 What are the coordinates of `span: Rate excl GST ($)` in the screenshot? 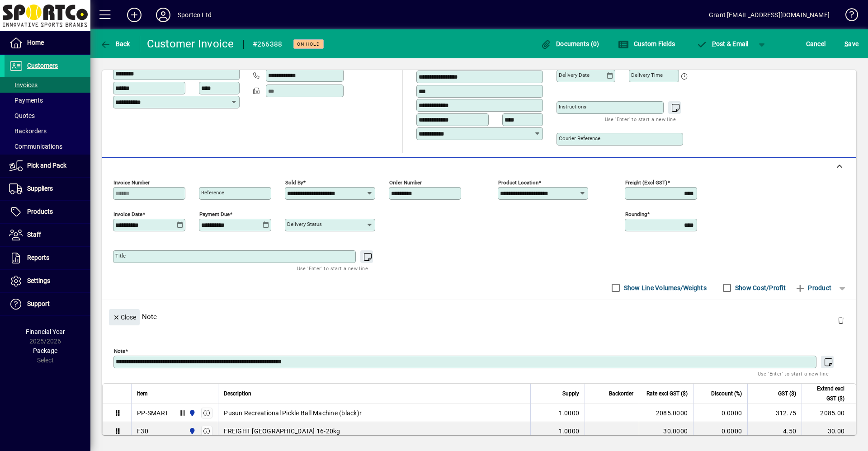 It's located at (667, 394).